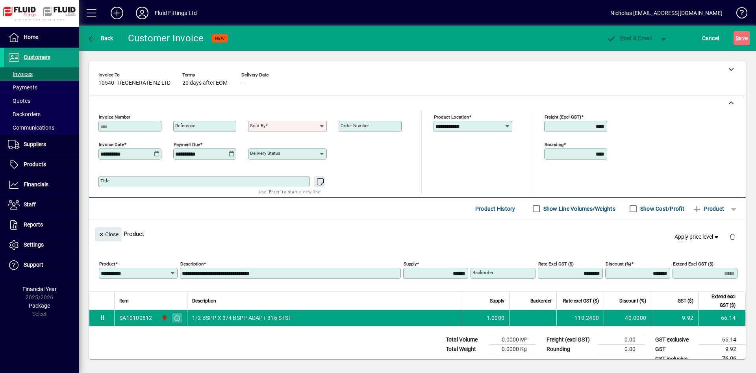 This screenshot has height=373, width=756. Describe the element at coordinates (33, 224) in the screenshot. I see `span: Reports` at that location.